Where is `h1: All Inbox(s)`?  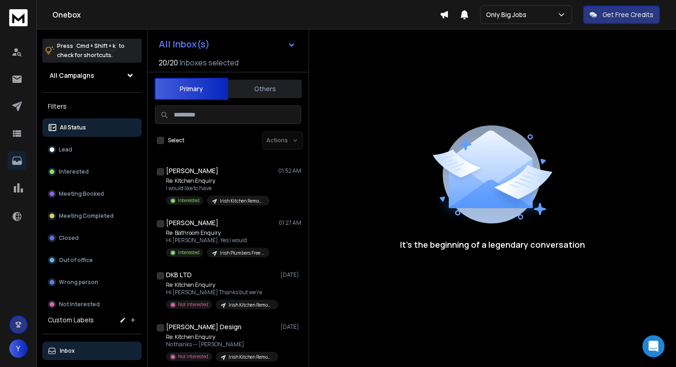 h1: All Inbox(s) is located at coordinates (184, 44).